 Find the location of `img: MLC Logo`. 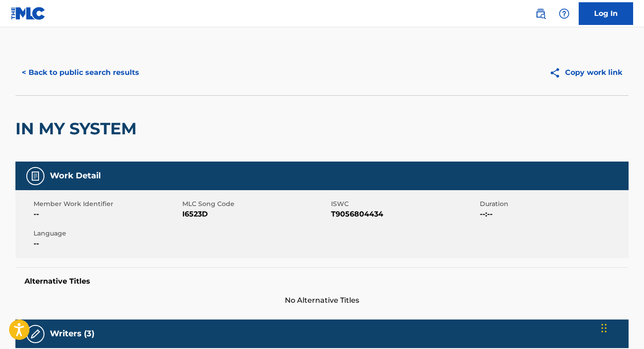

img: MLC Logo is located at coordinates (28, 13).